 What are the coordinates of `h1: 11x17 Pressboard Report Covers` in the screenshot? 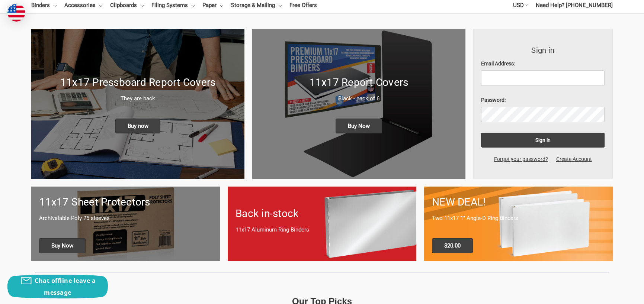 It's located at (138, 82).